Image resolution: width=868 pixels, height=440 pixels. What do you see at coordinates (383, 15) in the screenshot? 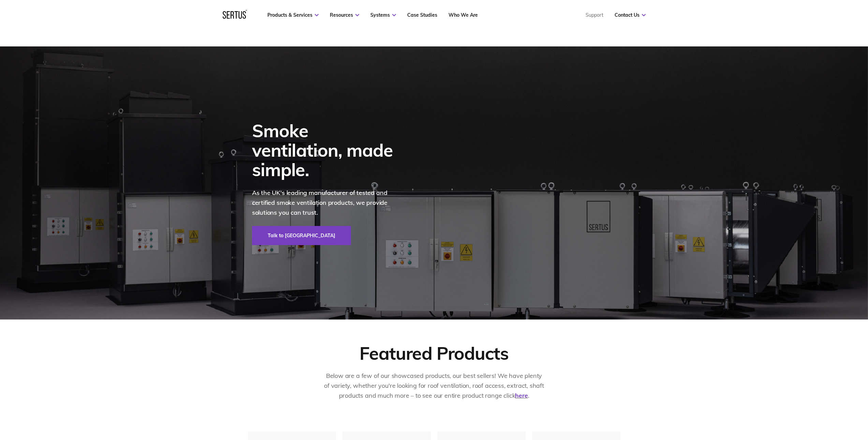
I see `a: Systems` at bounding box center [383, 15].